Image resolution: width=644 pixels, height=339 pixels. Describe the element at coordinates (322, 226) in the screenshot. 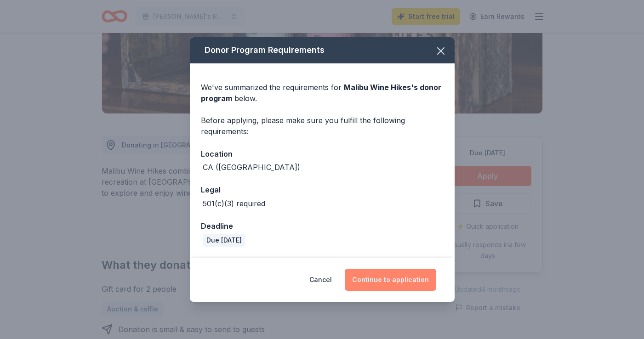

I see `div: Deadline` at that location.